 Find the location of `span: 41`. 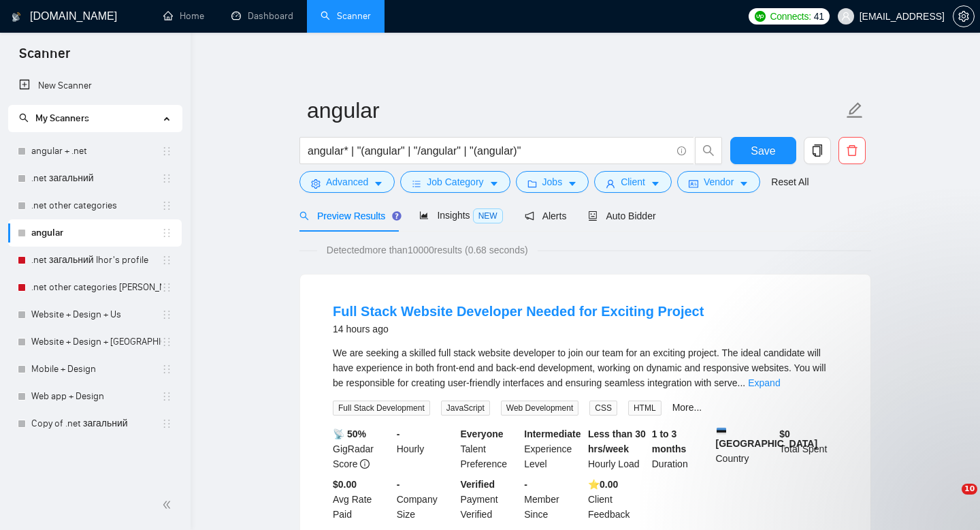

span: 41 is located at coordinates (819, 16).